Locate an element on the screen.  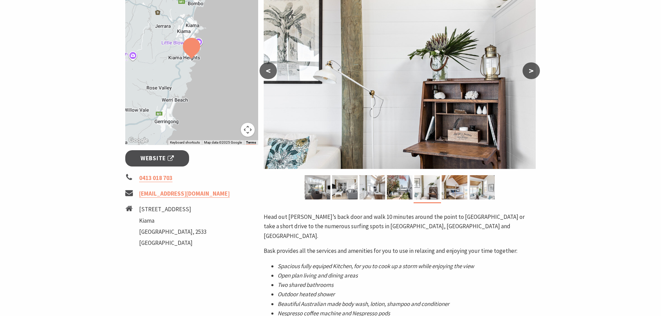
button: Keyboard shortcuts is located at coordinates (185, 143).